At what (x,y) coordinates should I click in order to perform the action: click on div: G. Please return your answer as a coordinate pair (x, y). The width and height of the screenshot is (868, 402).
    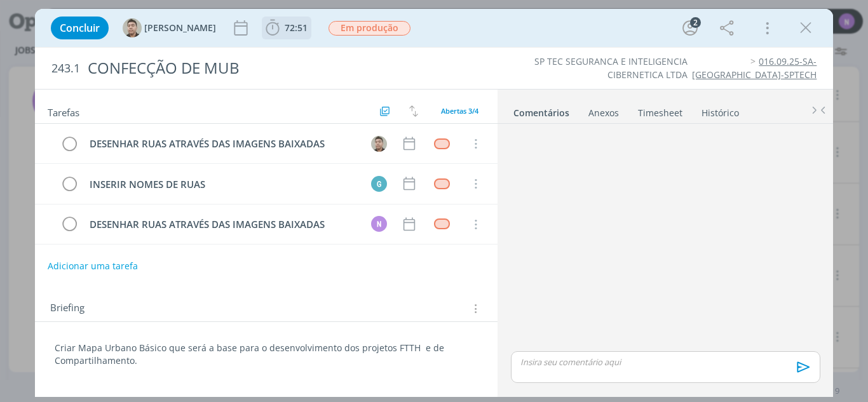
    Looking at the image, I should click on (378, 184).